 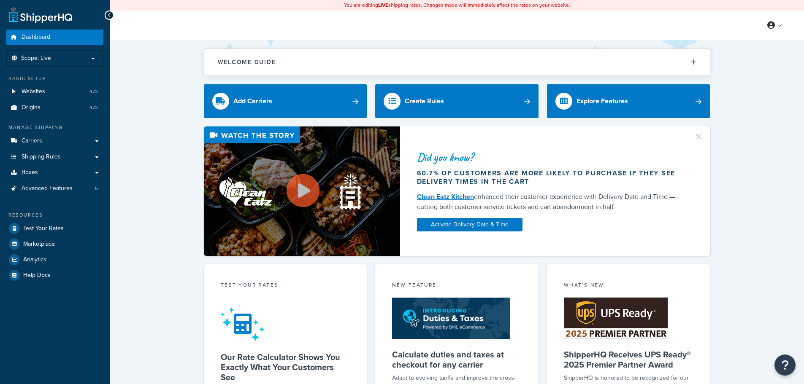 What do you see at coordinates (55, 37) in the screenshot?
I see `li: Dashboard` at bounding box center [55, 37].